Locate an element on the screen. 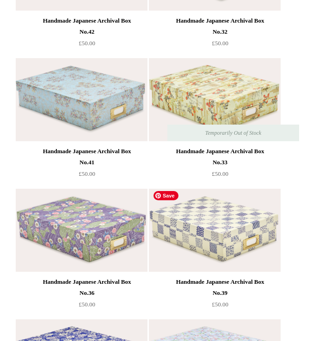  div: Handmade Japanese Archival Box No.36 is located at coordinates (86, 288).